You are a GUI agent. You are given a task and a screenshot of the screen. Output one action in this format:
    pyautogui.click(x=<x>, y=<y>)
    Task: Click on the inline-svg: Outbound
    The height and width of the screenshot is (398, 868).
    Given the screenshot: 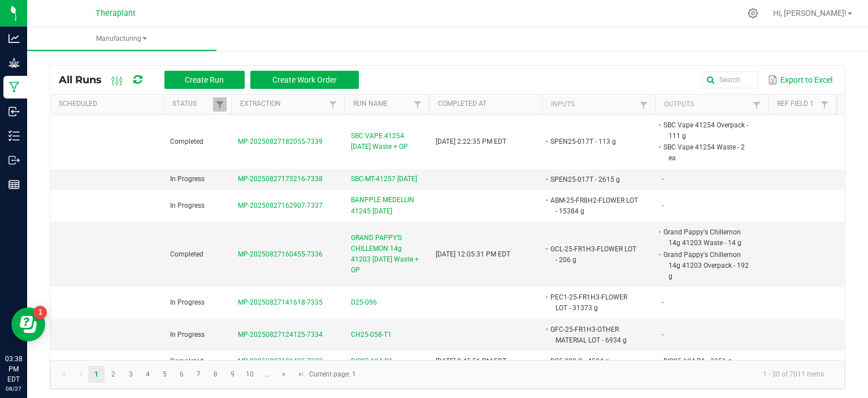 What is the action you would take?
    pyautogui.click(x=14, y=160)
    